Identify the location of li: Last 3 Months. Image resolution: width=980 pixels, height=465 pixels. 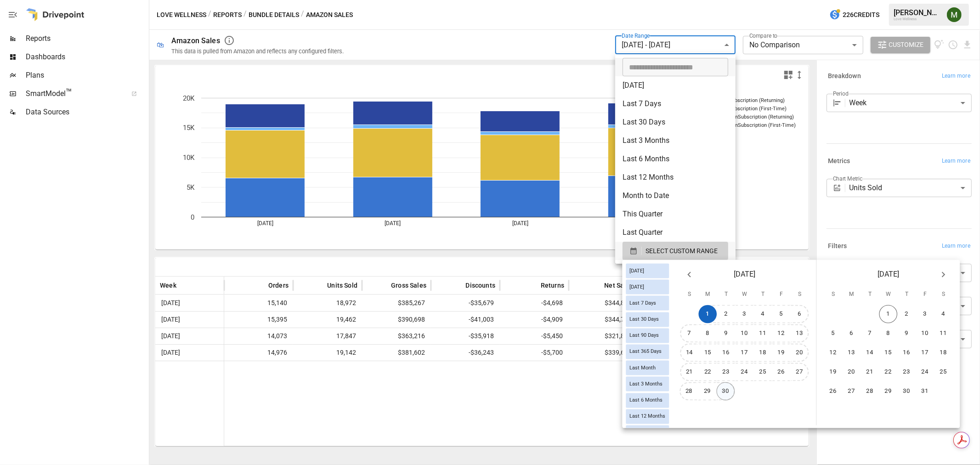
(675, 140).